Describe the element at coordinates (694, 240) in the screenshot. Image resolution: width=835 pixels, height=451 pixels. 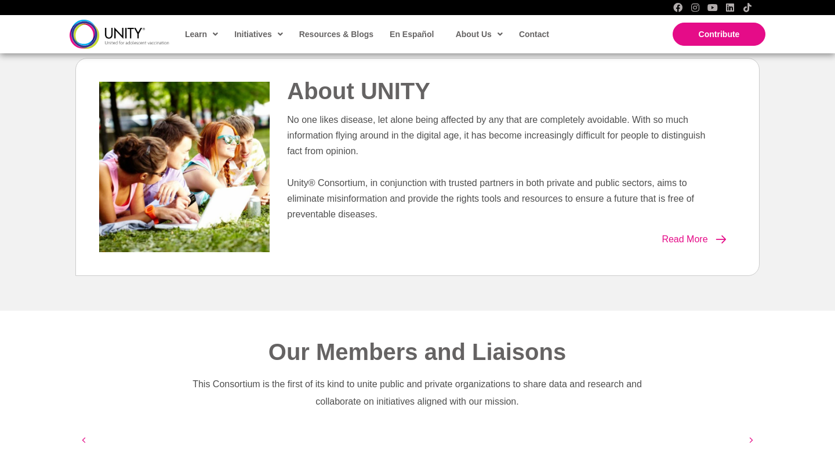
I see `a: Read More` at that location.